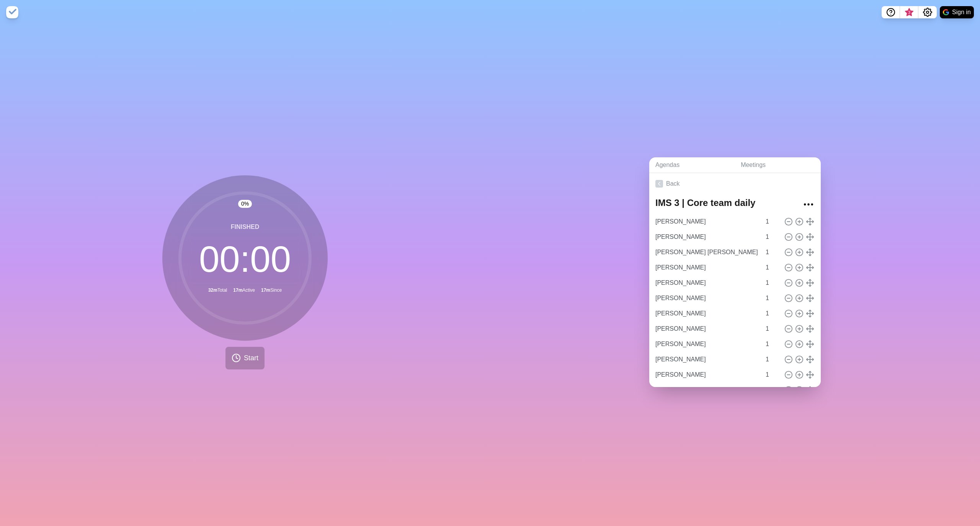 Image resolution: width=980 pixels, height=526 pixels. Describe the element at coordinates (778, 165) in the screenshot. I see `a: Meetings` at that location.